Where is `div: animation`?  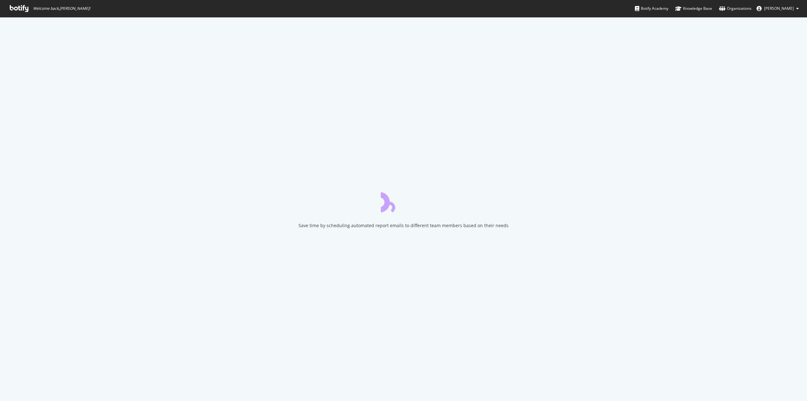
div: animation is located at coordinates (404, 201).